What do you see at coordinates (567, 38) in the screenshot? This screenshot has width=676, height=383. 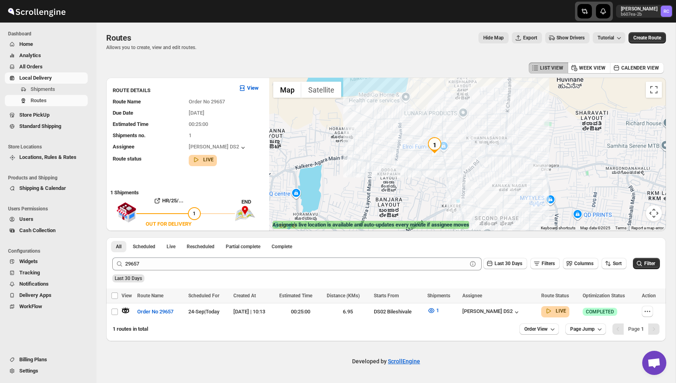 I see `button: Show Drivers` at bounding box center [567, 38].